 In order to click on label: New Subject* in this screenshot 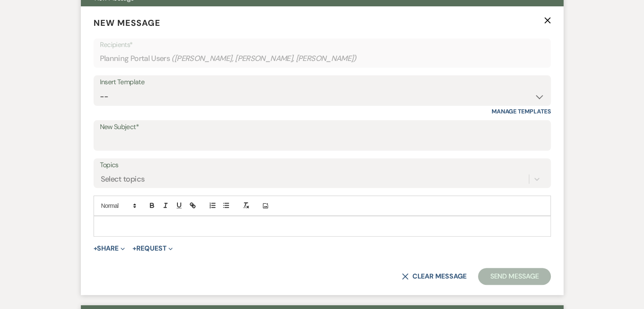, I will do `click(322, 127)`.